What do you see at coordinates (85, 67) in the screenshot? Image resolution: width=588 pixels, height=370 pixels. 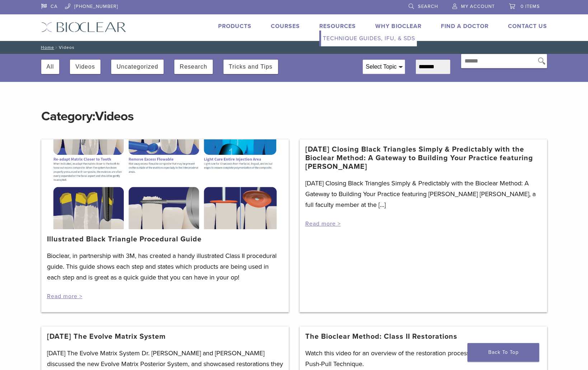 I see `button: Videos` at bounding box center [85, 67].